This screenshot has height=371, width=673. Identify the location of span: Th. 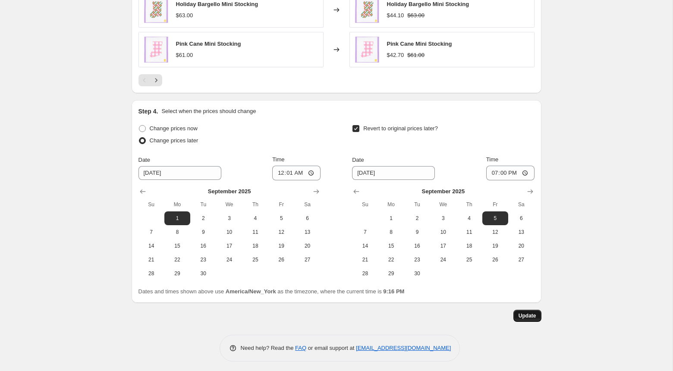
(255, 205).